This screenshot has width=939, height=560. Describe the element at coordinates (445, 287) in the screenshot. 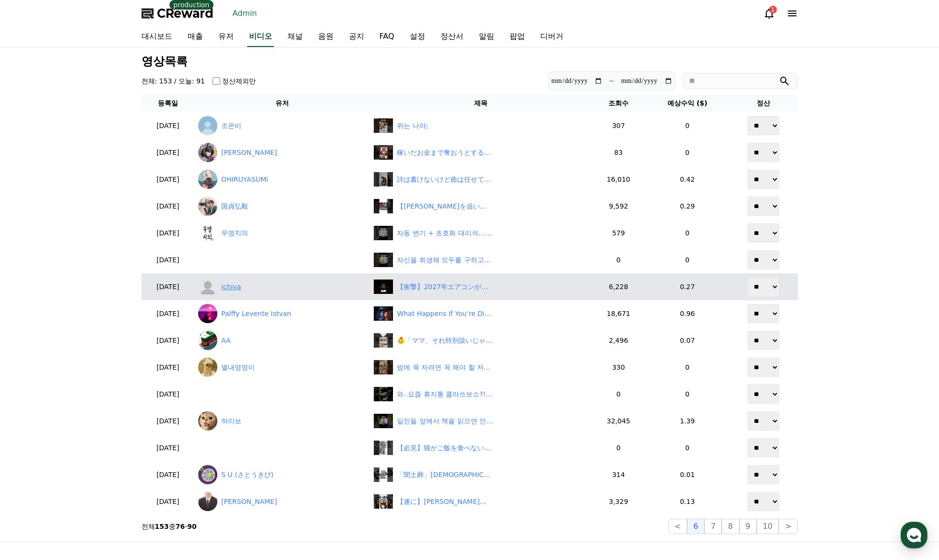

I see `div: 【衝撃】2027年エアコンがなくなる！？ #エアコン #省エネ` at that location.